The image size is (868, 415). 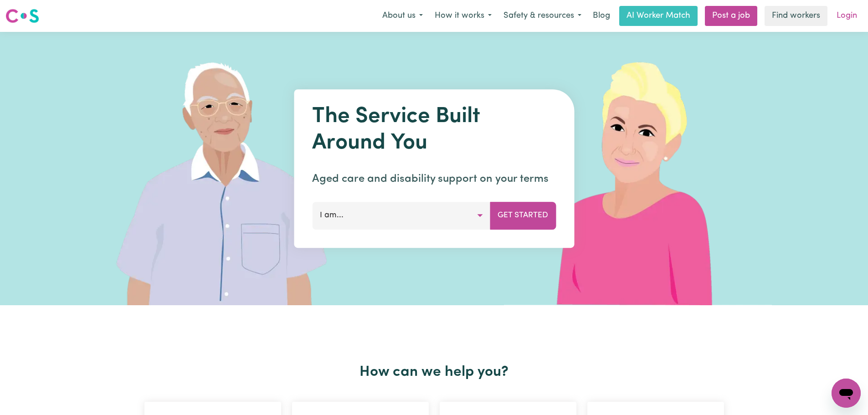 I want to click on a: Find workers, so click(x=796, y=16).